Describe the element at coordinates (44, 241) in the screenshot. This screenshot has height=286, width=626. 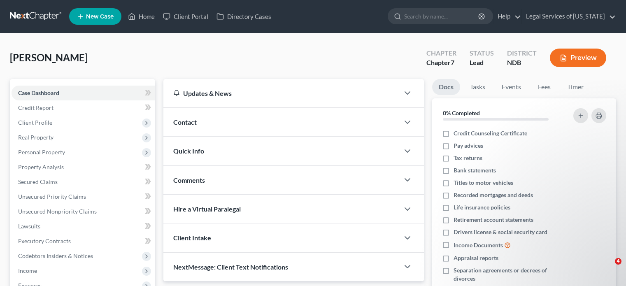
I see `span: Executory Contracts` at that location.